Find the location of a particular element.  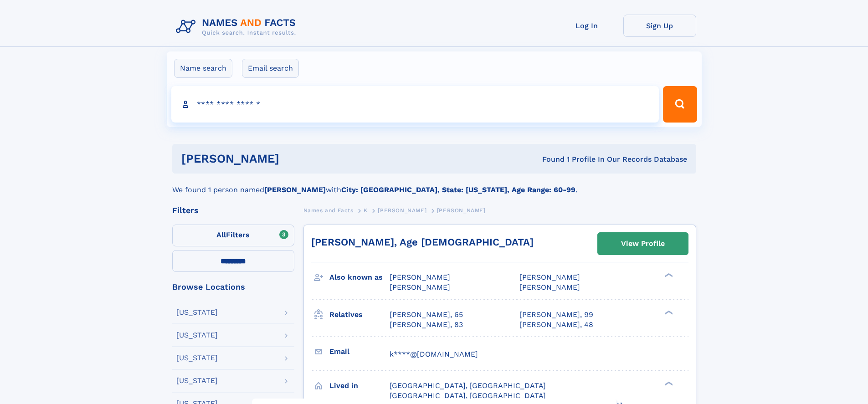

button: Search Button is located at coordinates (680, 104).